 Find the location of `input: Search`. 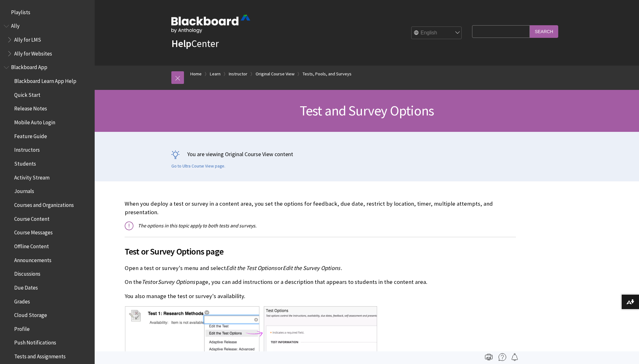

input: Search is located at coordinates (544, 31).